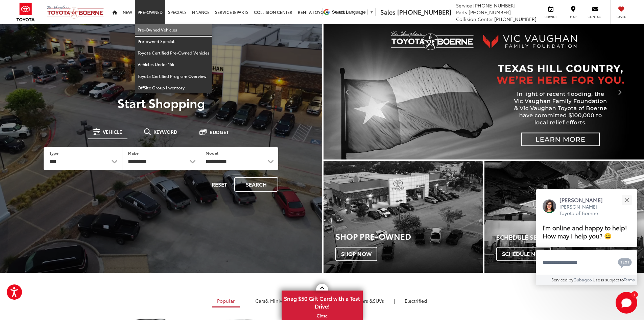  Describe the element at coordinates (112, 132) in the screenshot. I see `span: Vehicle` at that location.